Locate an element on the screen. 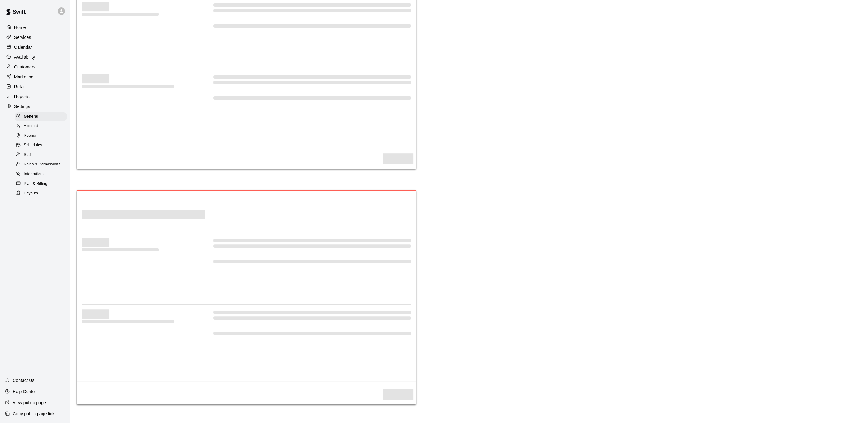 Image resolution: width=868 pixels, height=423 pixels. p: Marketing is located at coordinates (24, 77).